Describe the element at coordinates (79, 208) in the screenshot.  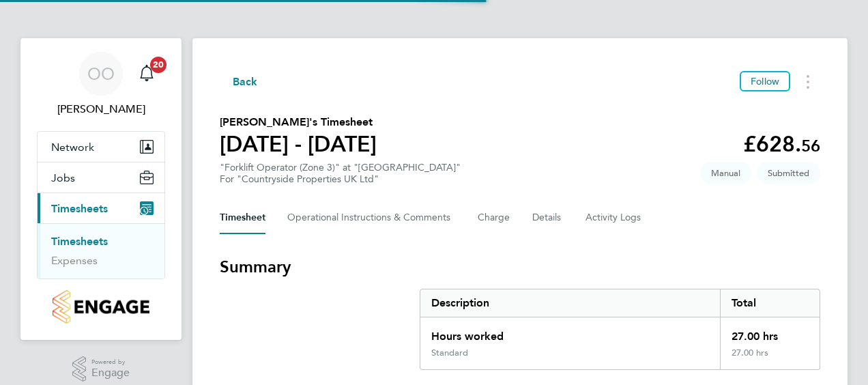
I see `span: Timesheets` at that location.